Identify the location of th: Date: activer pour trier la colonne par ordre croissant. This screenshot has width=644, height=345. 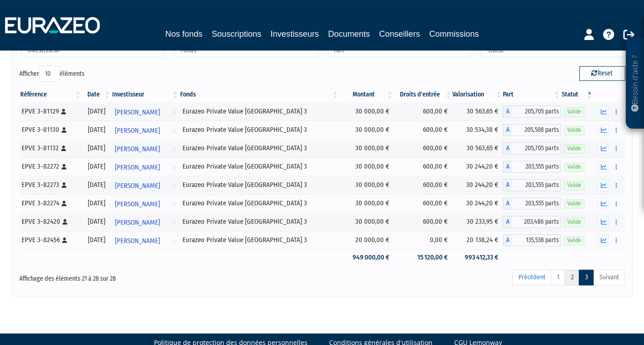
(97, 94).